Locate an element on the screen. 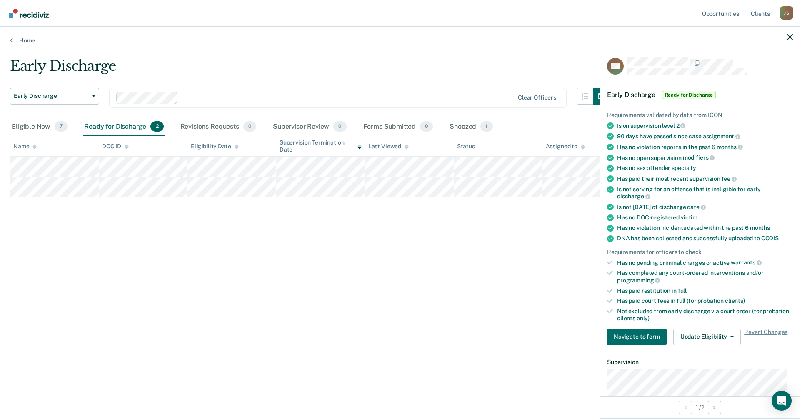 The image size is (800, 419). a: Home is located at coordinates (400, 40).